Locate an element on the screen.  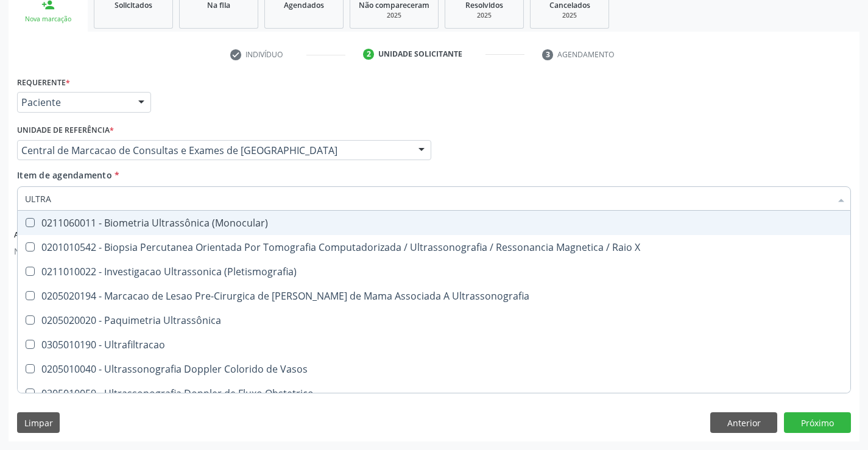
label: Anexos adicionados is located at coordinates (57, 235).